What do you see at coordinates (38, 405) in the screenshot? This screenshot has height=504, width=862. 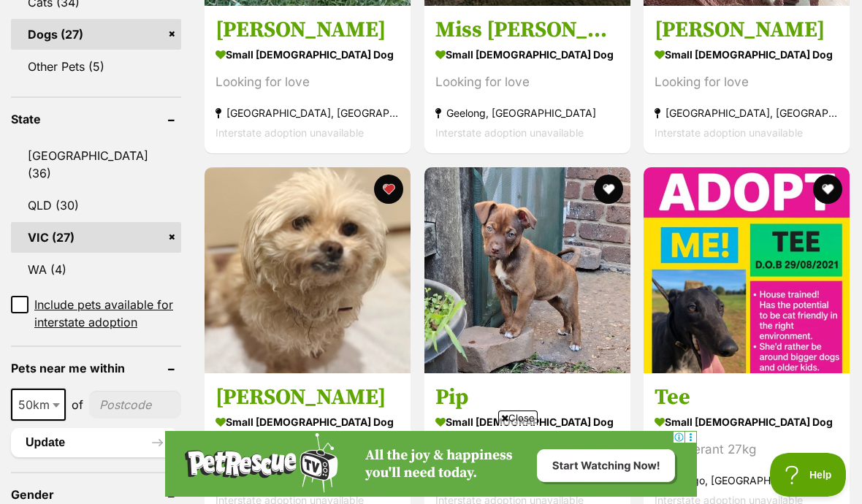 I see `span: 50km` at bounding box center [38, 405].